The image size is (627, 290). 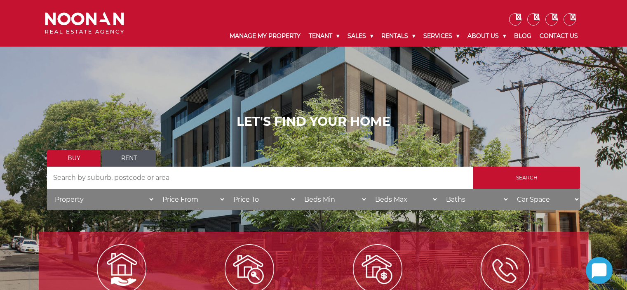 What do you see at coordinates (487, 36) in the screenshot?
I see `a: About Us` at bounding box center [487, 36].